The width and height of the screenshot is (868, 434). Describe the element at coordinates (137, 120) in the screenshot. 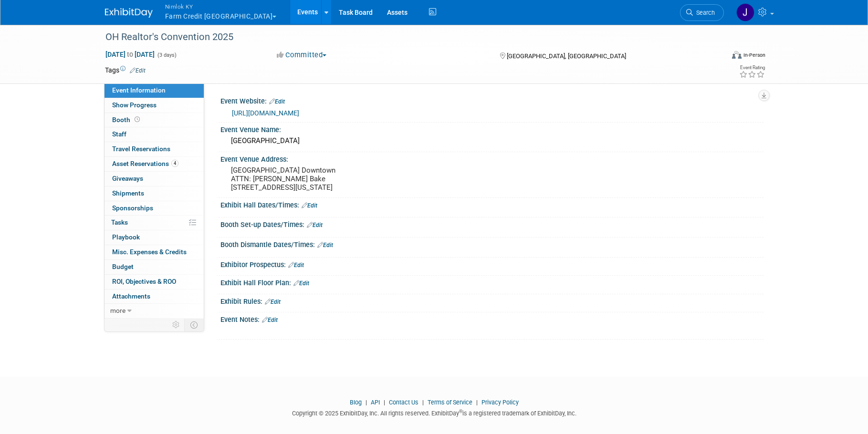

I see `span: Booth not reserved yet` at that location.